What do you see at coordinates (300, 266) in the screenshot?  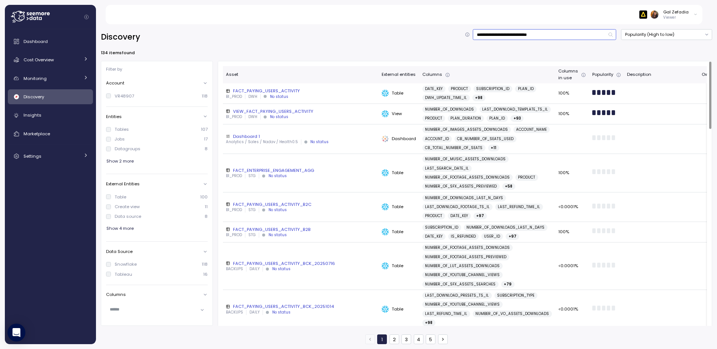 I see `a: FACT_PAYING_USERS_ACTIVITY_BCK_20250716BACKUPSDAILYNo status` at bounding box center [300, 266].